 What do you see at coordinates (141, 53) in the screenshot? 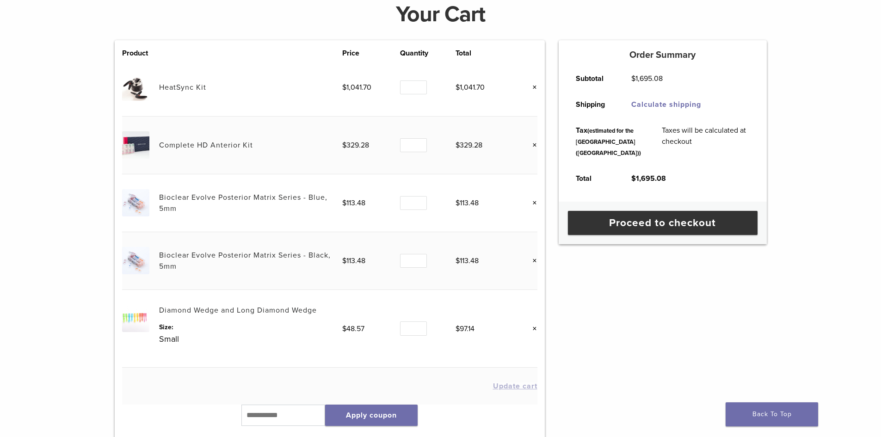
I see `th: Product` at bounding box center [141, 53].